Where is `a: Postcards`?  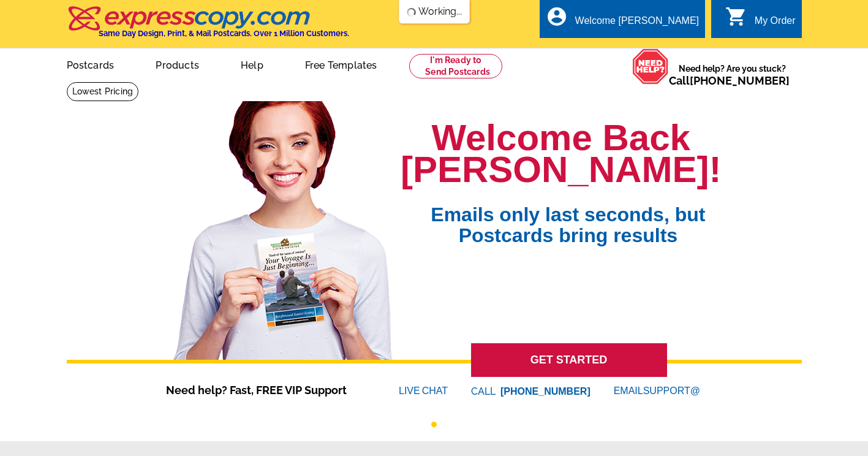
a: Postcards is located at coordinates (90, 64).